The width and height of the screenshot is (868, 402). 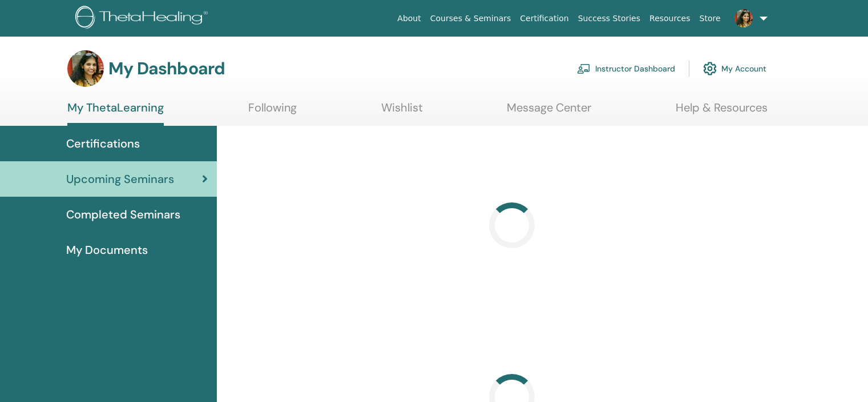 I want to click on a: Resources, so click(x=670, y=18).